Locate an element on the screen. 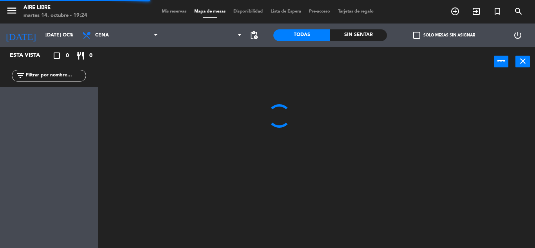 Image resolution: width=535 pixels, height=248 pixels. span: Tarjetas de regalo is located at coordinates (356, 11).